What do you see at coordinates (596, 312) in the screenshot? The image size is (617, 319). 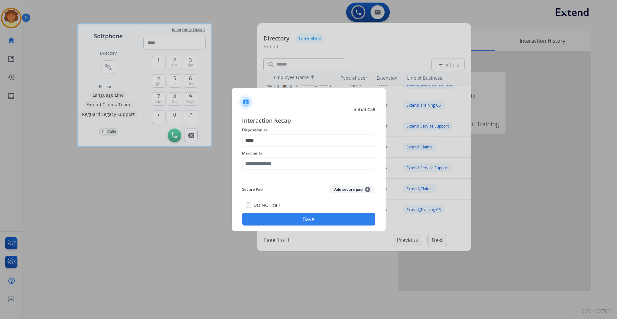 I see `p: 0.20.1027RC` at bounding box center [596, 312].